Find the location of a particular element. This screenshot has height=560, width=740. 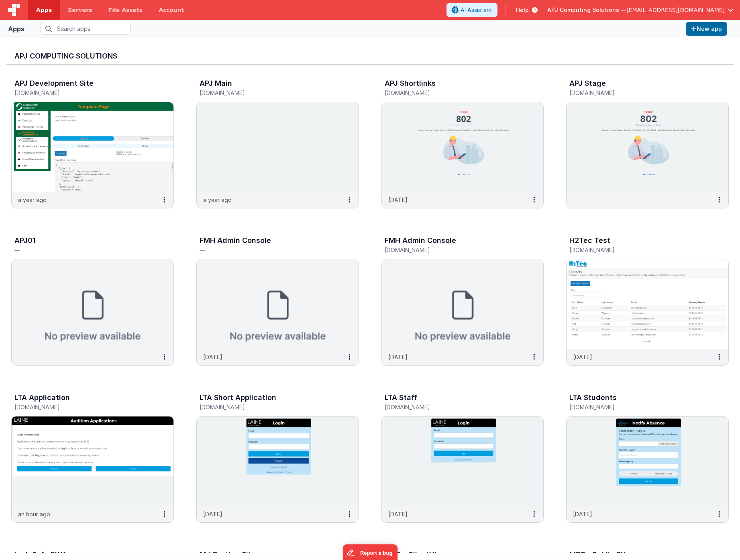

span: APJ Computing Solutions — is located at coordinates (587, 10).